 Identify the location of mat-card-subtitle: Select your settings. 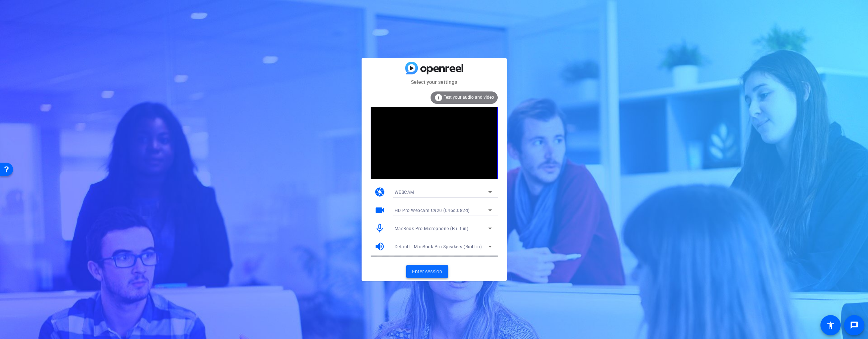
(434, 82).